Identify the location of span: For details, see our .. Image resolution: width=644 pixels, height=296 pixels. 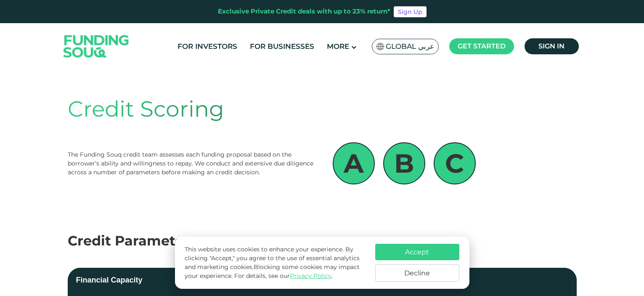
(283, 276).